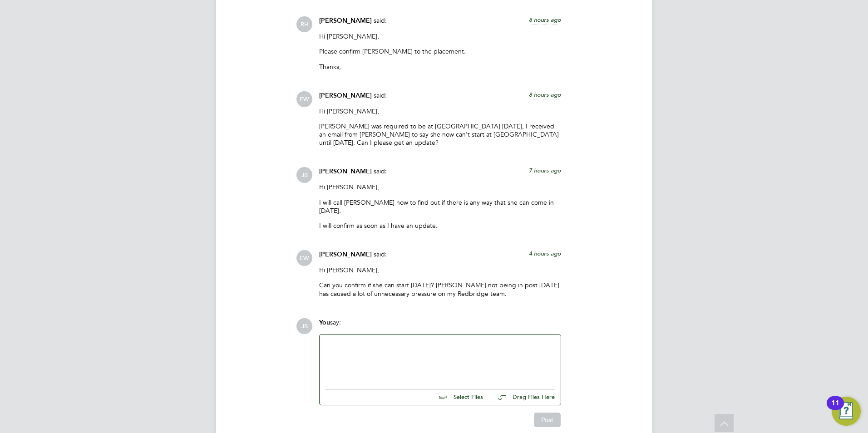  Describe the element at coordinates (544, 170) in the screenshot. I see `span: 7 hours ago` at that location.